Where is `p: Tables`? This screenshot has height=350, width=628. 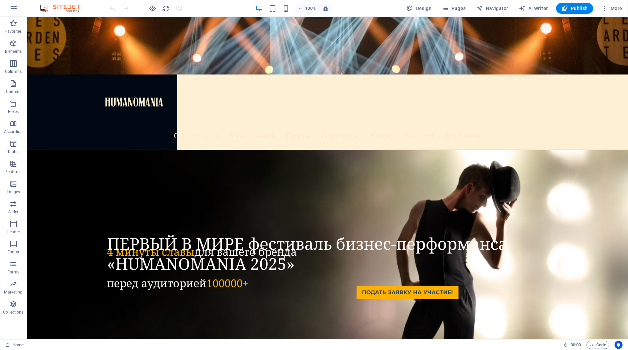
p: Tables is located at coordinates (13, 152).